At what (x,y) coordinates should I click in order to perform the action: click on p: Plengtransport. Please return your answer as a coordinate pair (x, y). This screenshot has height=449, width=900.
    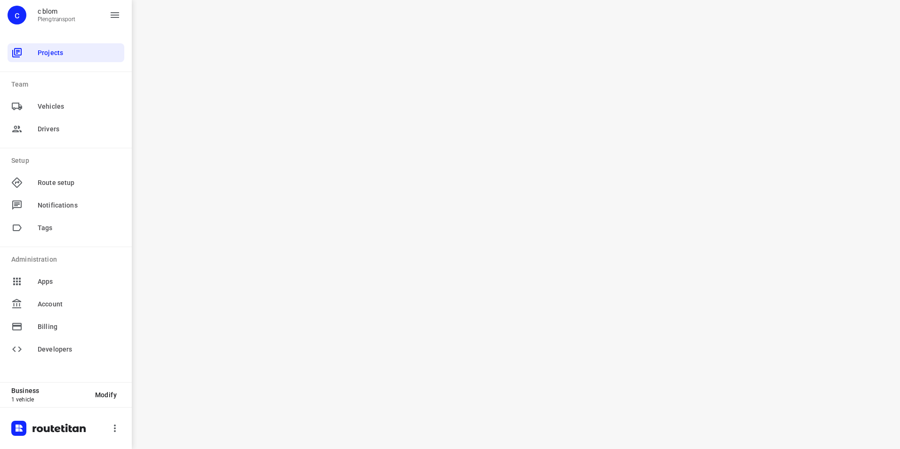
    Looking at the image, I should click on (56, 19).